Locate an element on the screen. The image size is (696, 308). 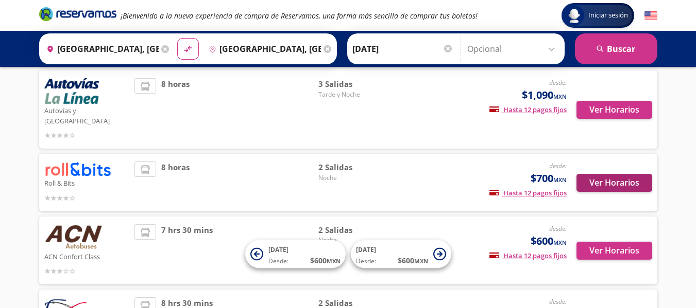
span: 7 hrs 30 mins is located at coordinates (187, 251).